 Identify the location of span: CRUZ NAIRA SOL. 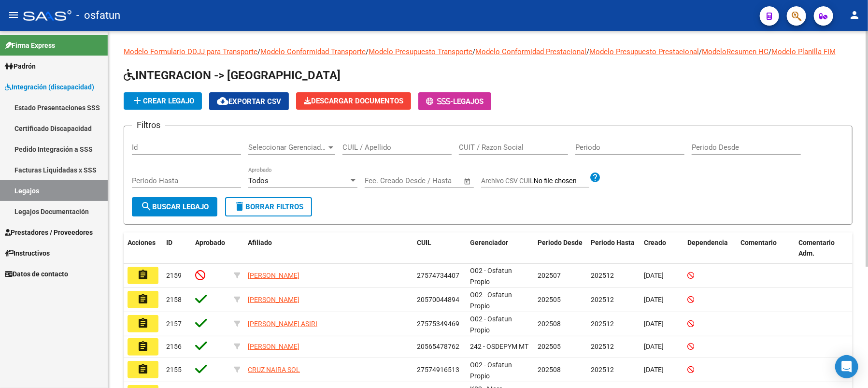
(274, 370).